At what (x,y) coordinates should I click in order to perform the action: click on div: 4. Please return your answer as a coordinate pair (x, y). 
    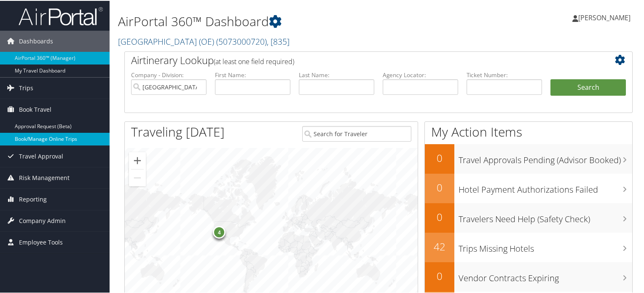
    Looking at the image, I should click on (219, 231).